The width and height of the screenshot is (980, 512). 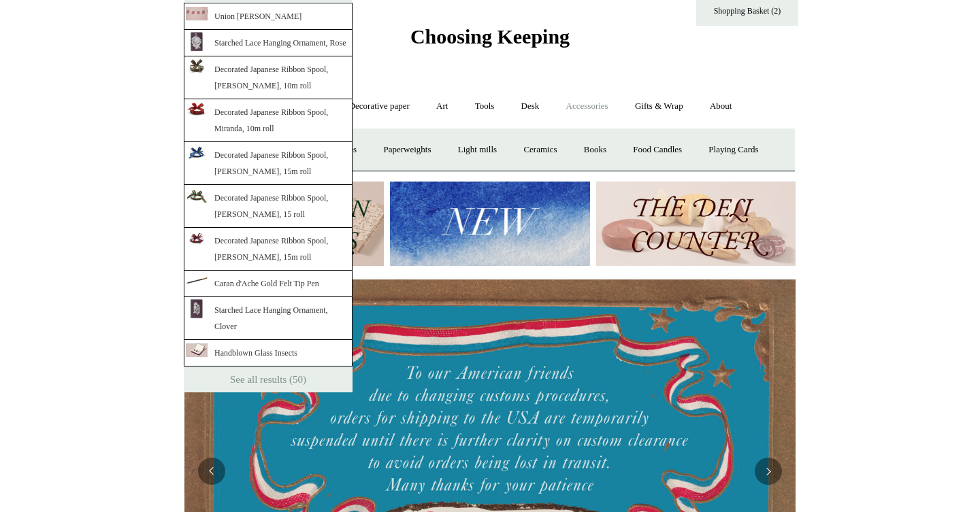 What do you see at coordinates (485, 106) in the screenshot?
I see `a: Tools` at bounding box center [485, 106].